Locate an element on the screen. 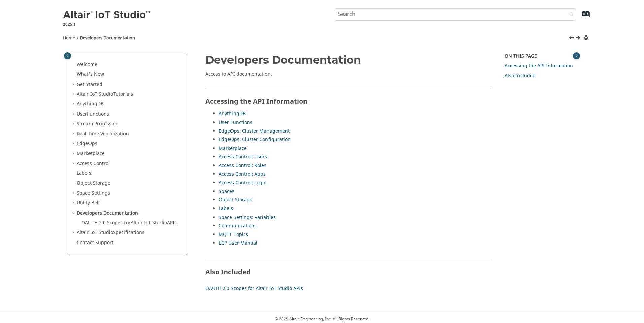  a: Also Included is located at coordinates (521, 76).